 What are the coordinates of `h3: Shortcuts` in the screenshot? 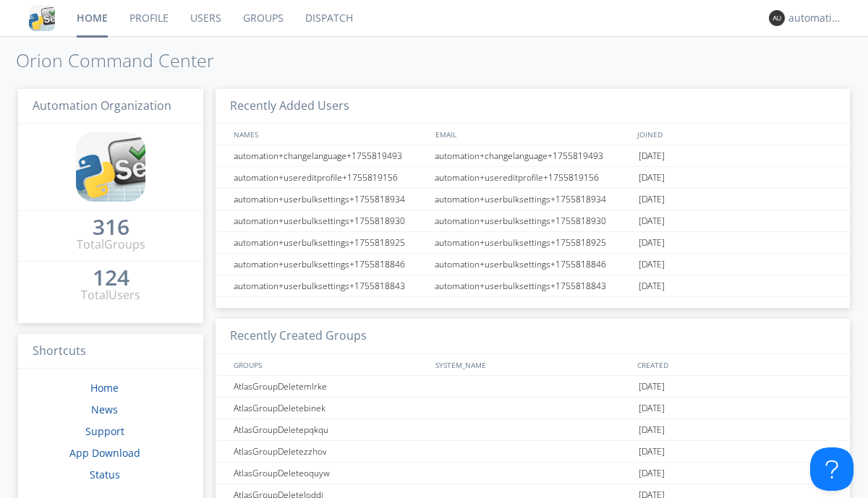 It's located at (110, 352).